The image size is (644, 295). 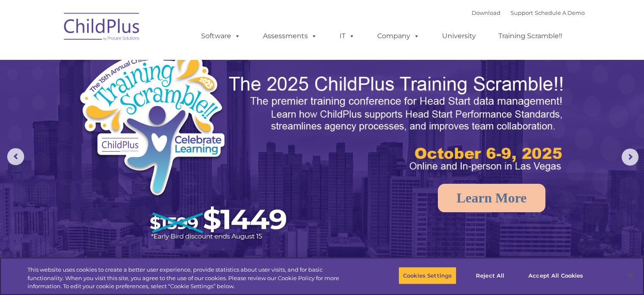 I want to click on a: Software, so click(x=221, y=36).